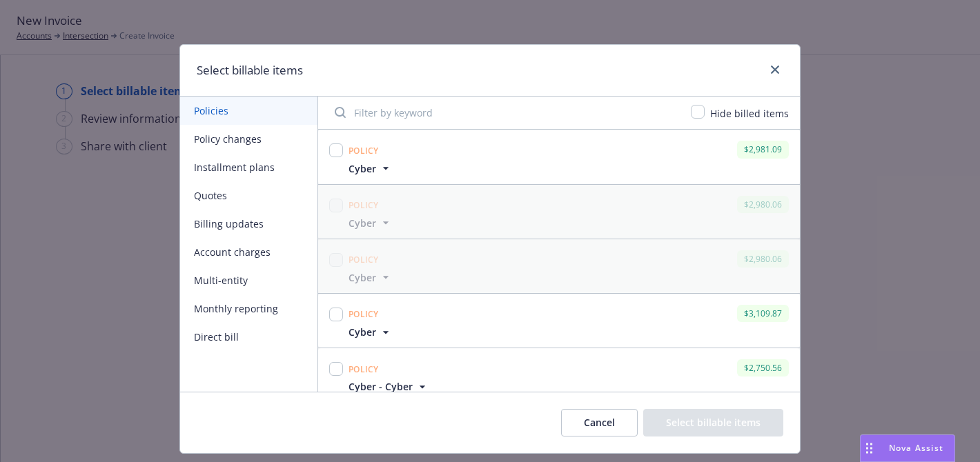 This screenshot has height=462, width=980. Describe the element at coordinates (869, 448) in the screenshot. I see `div: Drag to move` at that location.